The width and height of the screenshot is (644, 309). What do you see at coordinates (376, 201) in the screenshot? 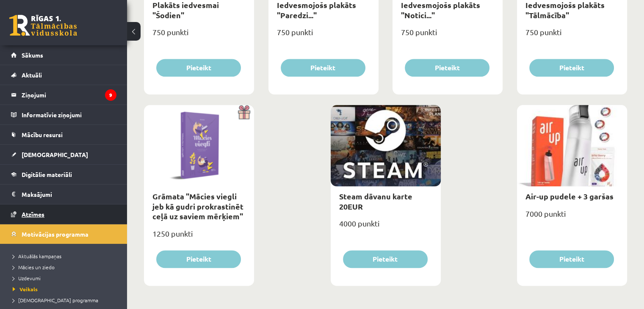
I see `a: Steam dāvanu karte 20EUR` at bounding box center [376, 201].